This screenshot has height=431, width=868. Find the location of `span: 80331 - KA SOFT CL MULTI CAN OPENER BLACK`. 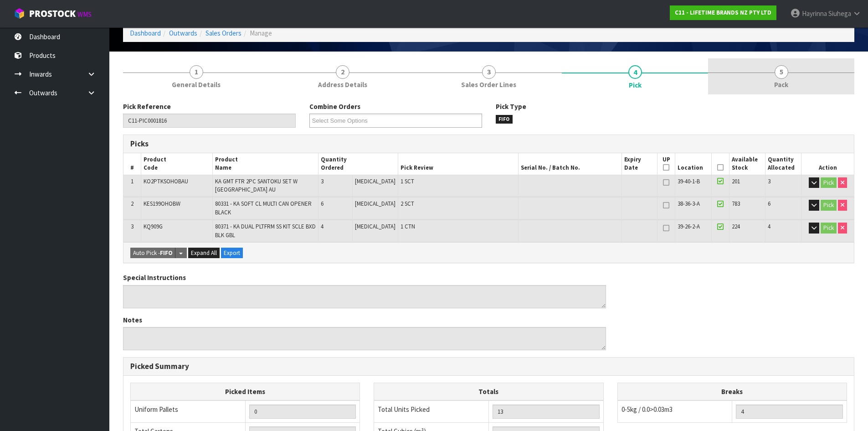

span: 80331 - KA SOFT CL MULTI CAN OPENER BLACK is located at coordinates (263, 207).